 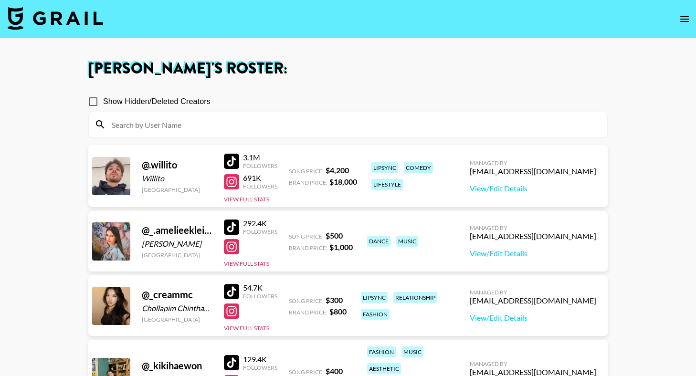 What do you see at coordinates (260, 178) in the screenshot?
I see `div: 691K` at bounding box center [260, 178].